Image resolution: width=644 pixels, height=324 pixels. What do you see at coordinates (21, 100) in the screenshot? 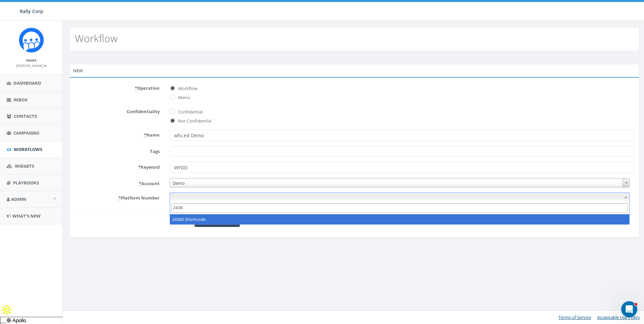
I see `span: Inbox` at bounding box center [21, 100].